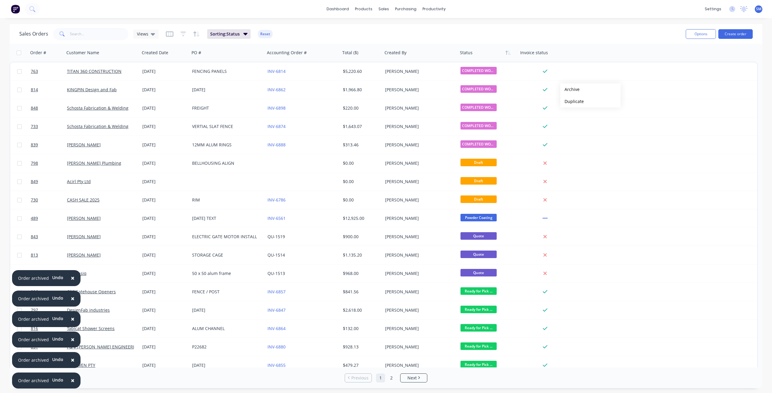 The width and height of the screenshot is (772, 393). I want to click on span: 814, so click(34, 90).